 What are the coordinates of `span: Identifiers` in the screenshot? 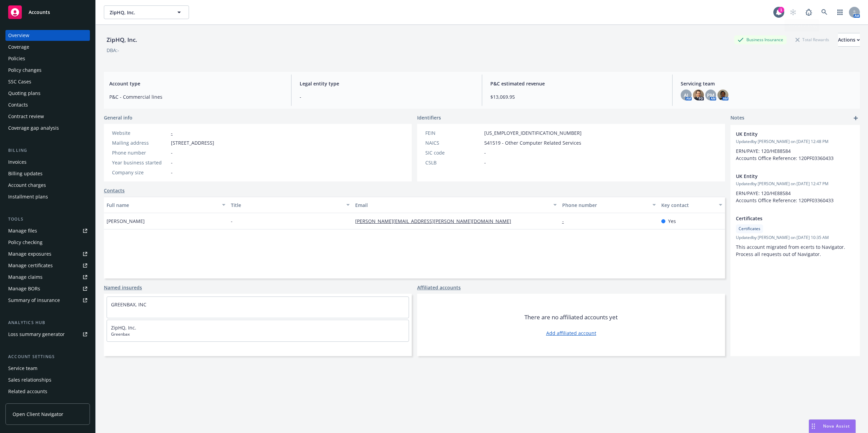 It's located at (429, 117).